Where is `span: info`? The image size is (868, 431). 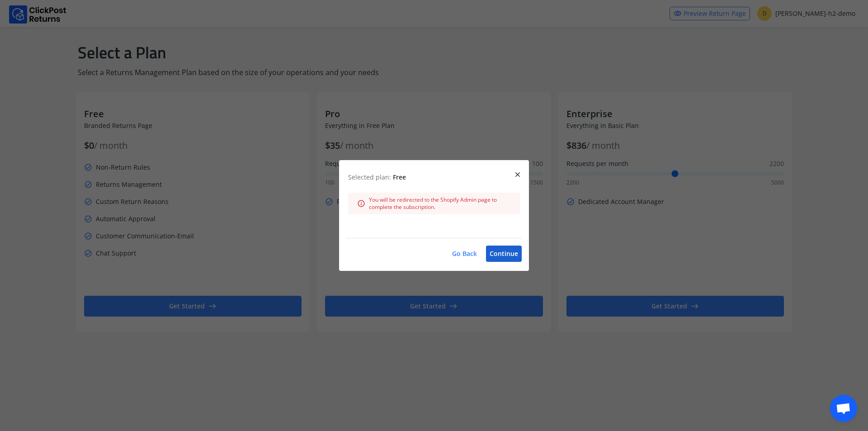
span: info is located at coordinates (361, 204).